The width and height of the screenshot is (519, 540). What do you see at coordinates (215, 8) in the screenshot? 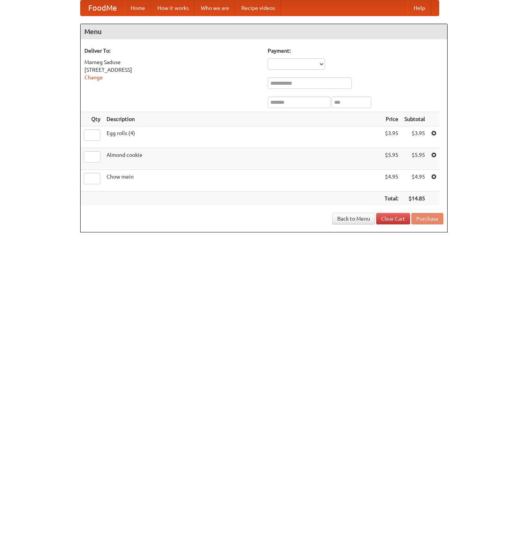
I see `a: Who we are` at bounding box center [215, 8].